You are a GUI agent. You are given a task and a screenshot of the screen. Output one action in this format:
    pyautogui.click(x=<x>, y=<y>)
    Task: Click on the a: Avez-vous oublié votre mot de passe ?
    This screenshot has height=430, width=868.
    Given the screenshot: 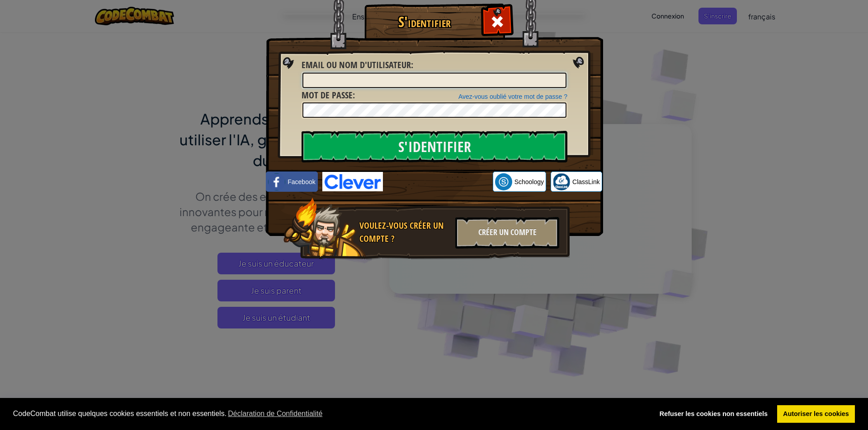 What is the action you would take?
    pyautogui.click(x=513, y=97)
    